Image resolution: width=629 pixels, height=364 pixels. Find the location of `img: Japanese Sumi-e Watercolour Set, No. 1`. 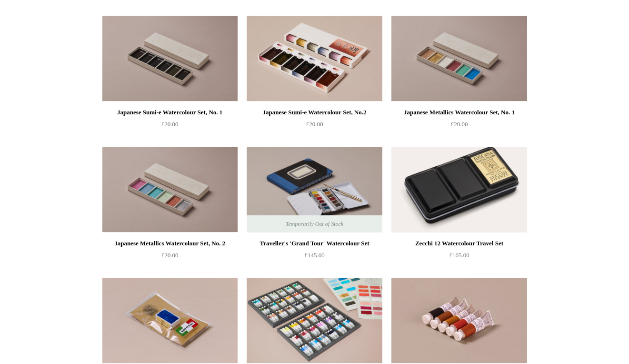

img: Japanese Sumi-e Watercolour Set, No. 1 is located at coordinates (170, 58).